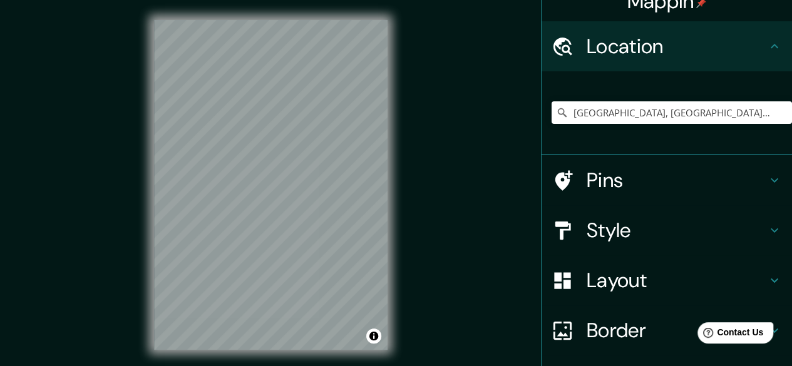 The height and width of the screenshot is (366, 792). I want to click on canvas: Map, so click(270, 185).